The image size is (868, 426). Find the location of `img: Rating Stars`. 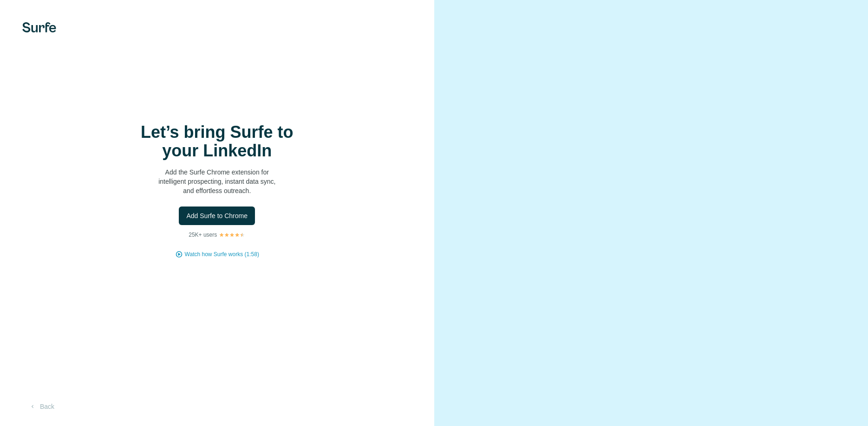

img: Rating Stars is located at coordinates (232, 235).